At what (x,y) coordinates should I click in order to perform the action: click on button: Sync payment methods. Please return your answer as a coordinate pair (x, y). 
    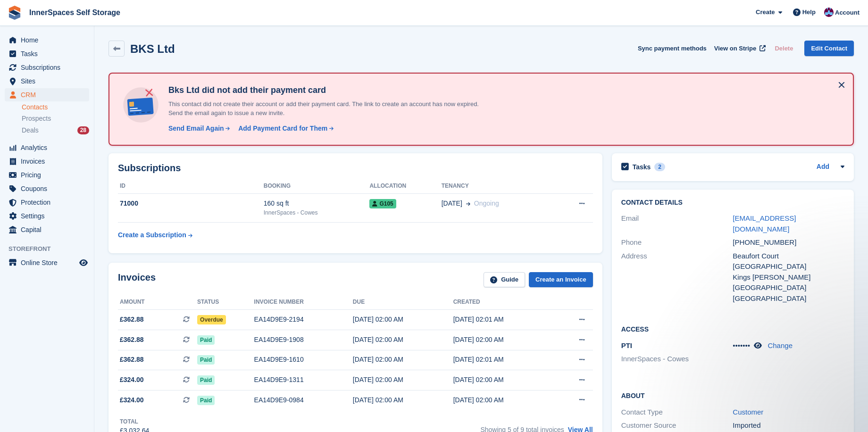
    Looking at the image, I should click on (672, 48).